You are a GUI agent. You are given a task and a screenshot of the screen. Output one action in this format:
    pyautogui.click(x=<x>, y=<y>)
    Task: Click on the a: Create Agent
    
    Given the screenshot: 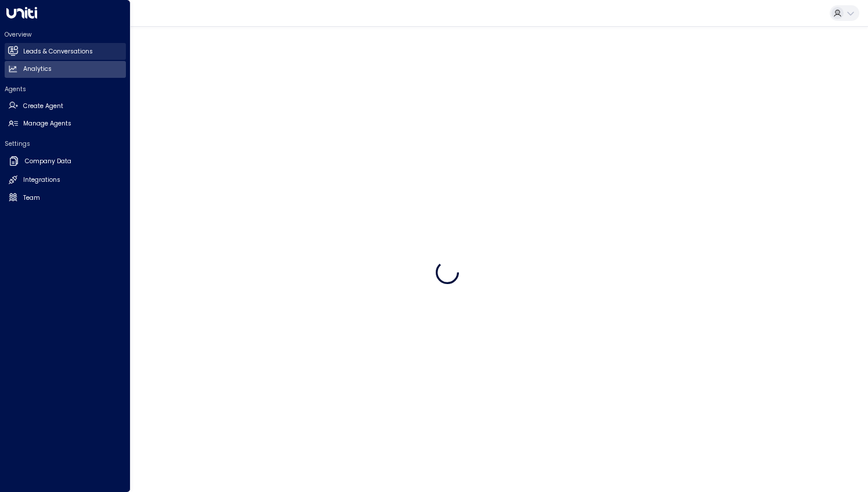 What is the action you would take?
    pyautogui.click(x=65, y=105)
    